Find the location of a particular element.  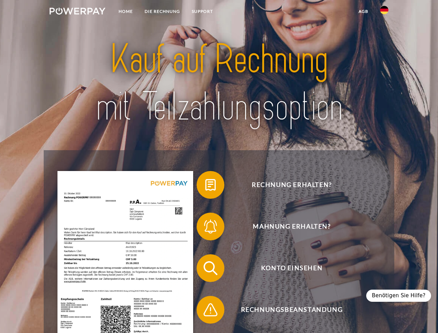

img: de is located at coordinates (384, 10).